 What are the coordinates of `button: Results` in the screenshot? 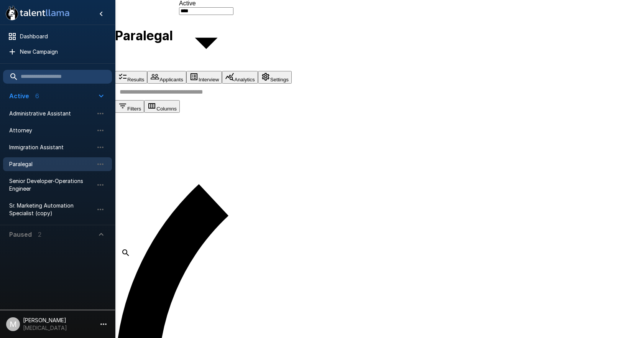 It's located at (131, 77).